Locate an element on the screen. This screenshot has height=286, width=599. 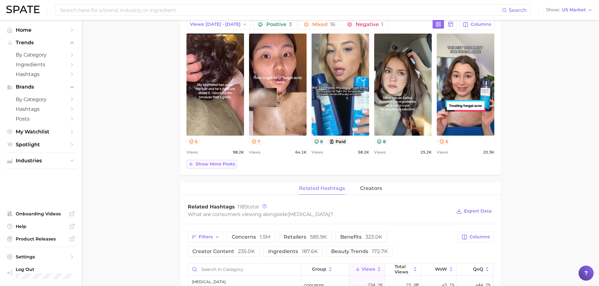
input: Search in category is located at coordinates (244, 270).